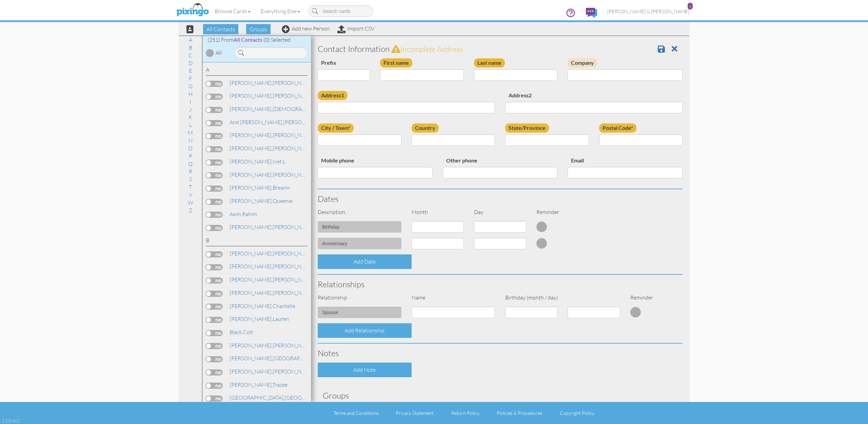 The height and width of the screenshot is (424, 868). Describe the element at coordinates (500, 48) in the screenshot. I see `h3: Contact Information` at that location.